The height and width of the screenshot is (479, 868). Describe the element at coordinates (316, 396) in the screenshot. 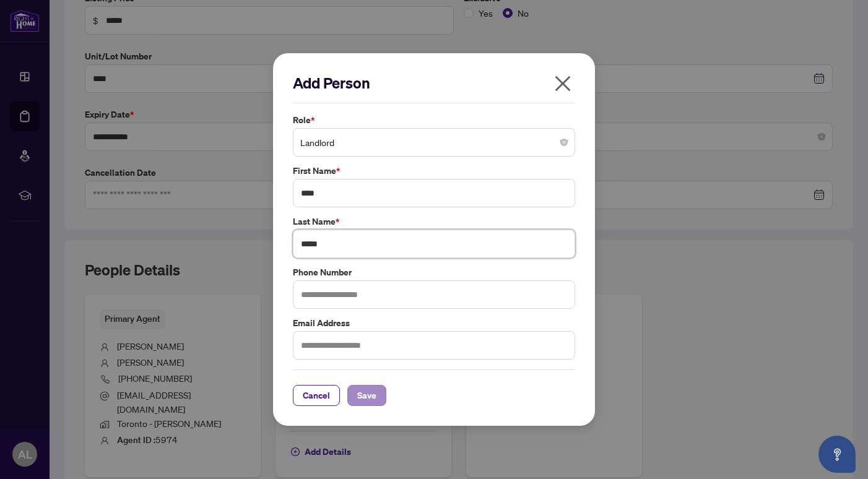

I see `button: Cancel` at that location.